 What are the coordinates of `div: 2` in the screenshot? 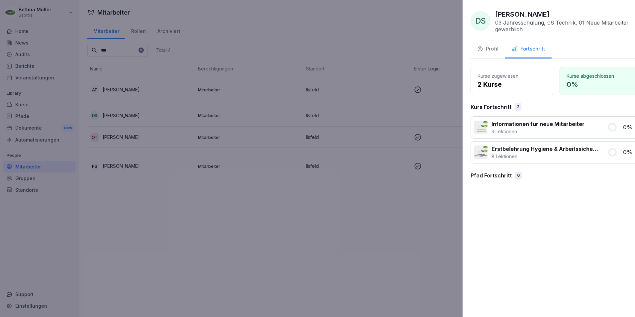 It's located at (518, 107).